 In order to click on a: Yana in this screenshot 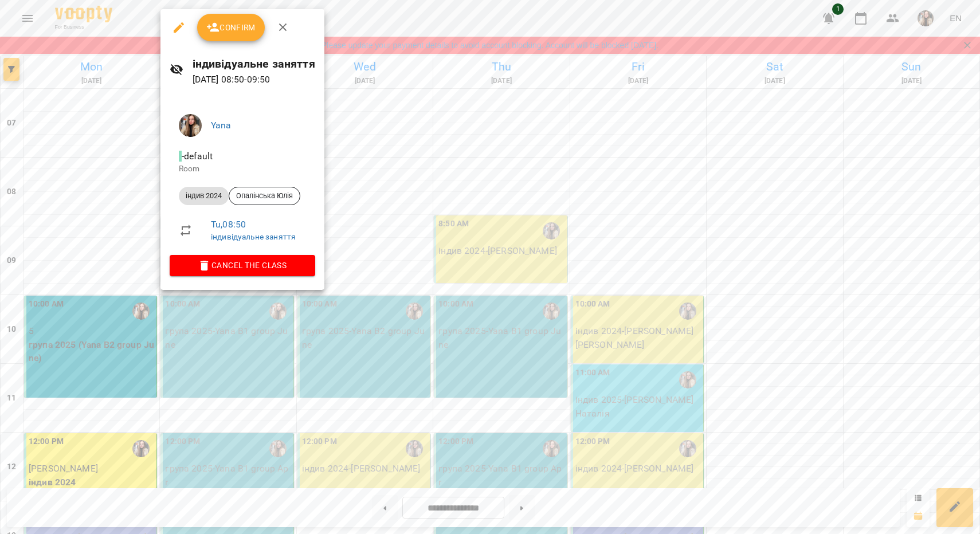, I will do `click(221, 124)`.